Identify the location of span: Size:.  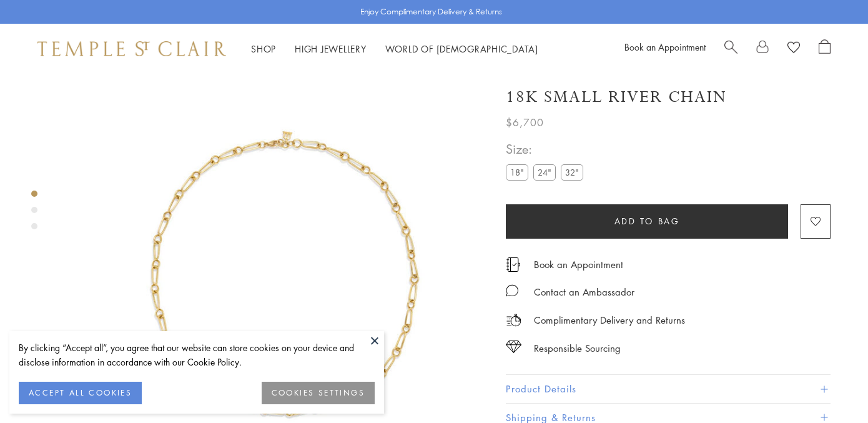
(547, 149).